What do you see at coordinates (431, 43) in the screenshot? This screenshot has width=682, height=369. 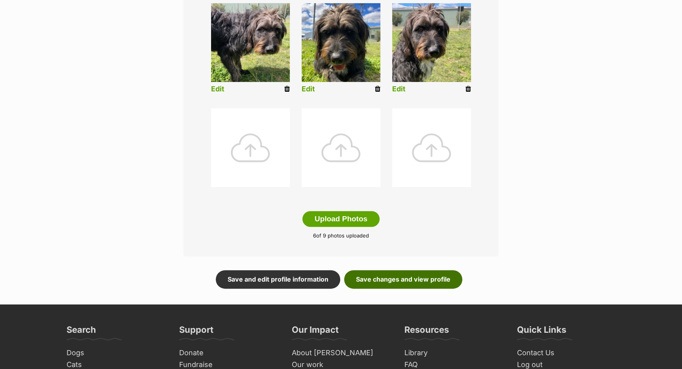 I see `img: listing photo` at bounding box center [431, 43].